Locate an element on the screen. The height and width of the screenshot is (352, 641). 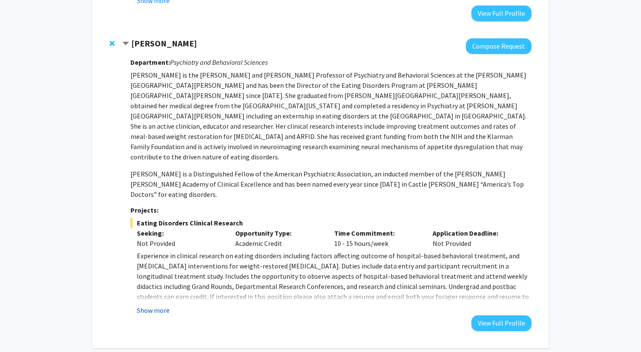
strong: Department: is located at coordinates (150, 62).